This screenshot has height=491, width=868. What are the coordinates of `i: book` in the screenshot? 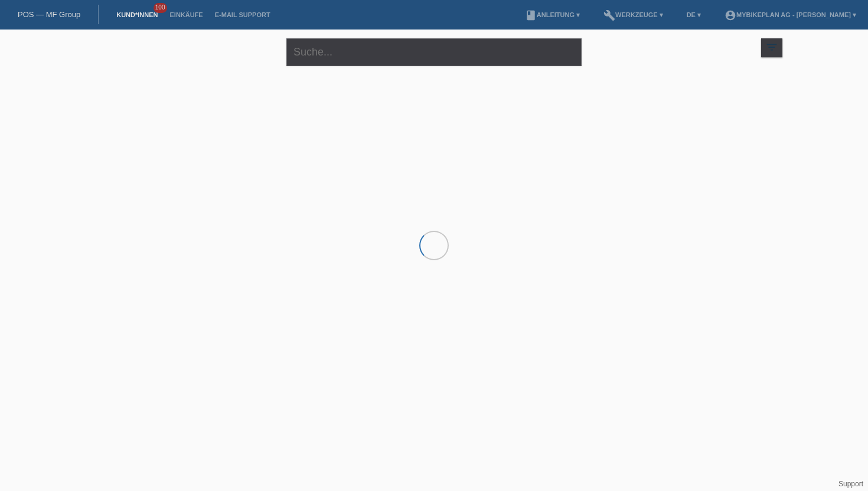 It's located at (531, 15).